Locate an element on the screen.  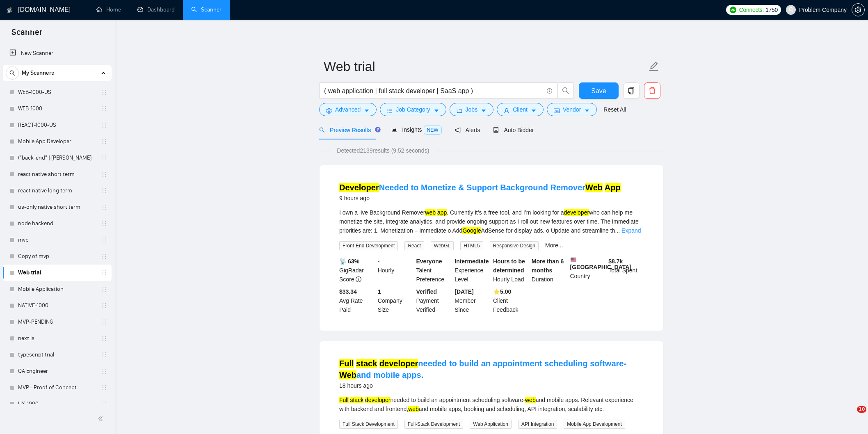
mark: Web is located at coordinates (594, 187).